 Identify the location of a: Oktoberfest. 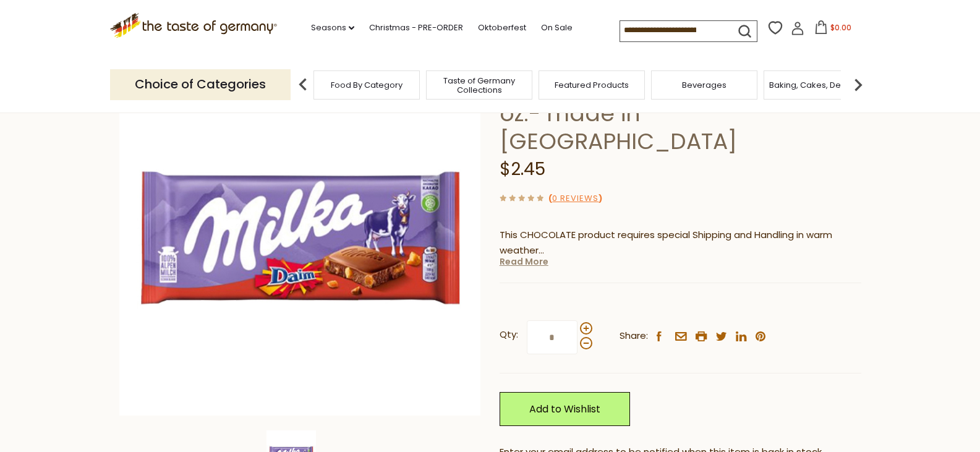
(502, 28).